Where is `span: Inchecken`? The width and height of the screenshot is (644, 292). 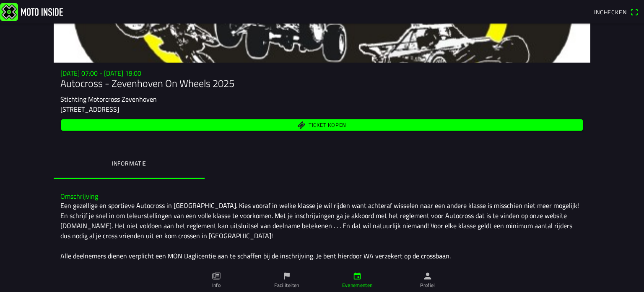
span: Inchecken is located at coordinates (611, 12).